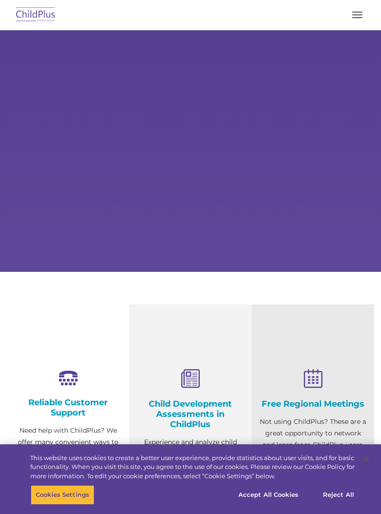 The image size is (381, 514). I want to click on button: Close, so click(366, 459).